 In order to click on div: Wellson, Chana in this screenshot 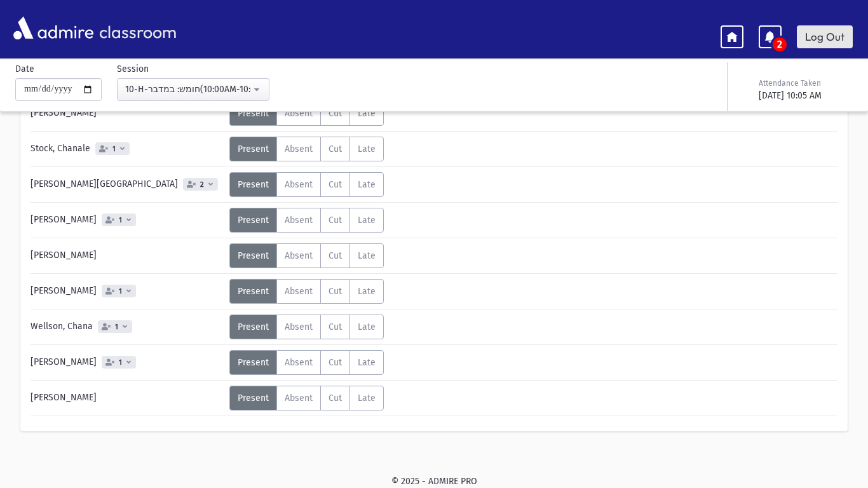, I will do `click(126, 327)`.